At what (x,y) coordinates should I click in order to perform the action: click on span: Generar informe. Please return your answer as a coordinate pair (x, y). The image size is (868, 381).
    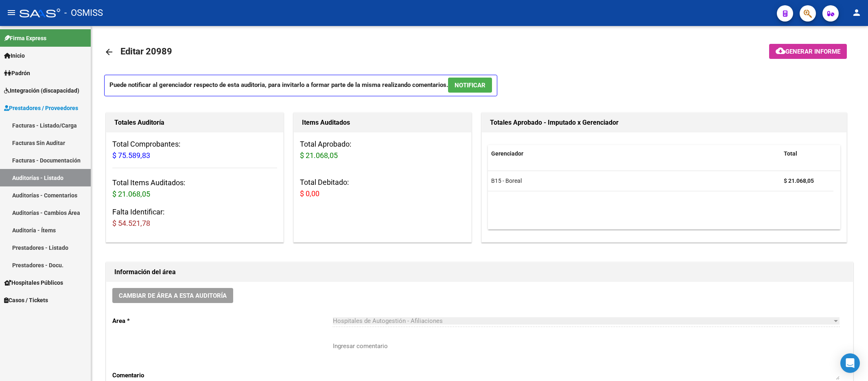
    Looking at the image, I should click on (813, 52).